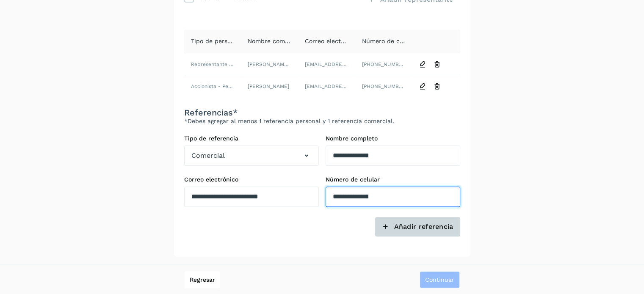 The height and width of the screenshot is (294, 644). I want to click on label: Correo electrónico, so click(252, 180).